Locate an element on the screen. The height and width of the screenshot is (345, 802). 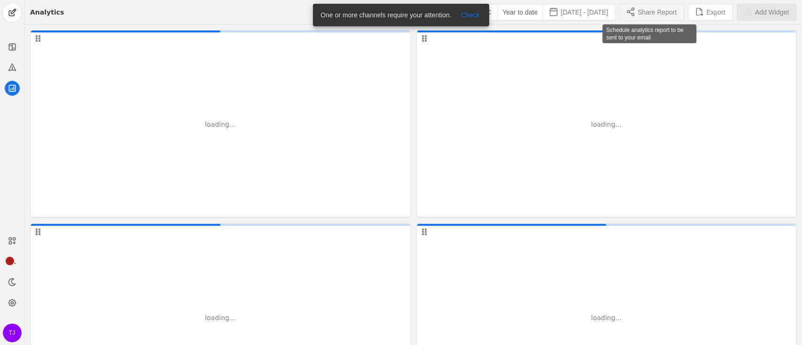
button: Export is located at coordinates (710, 12).